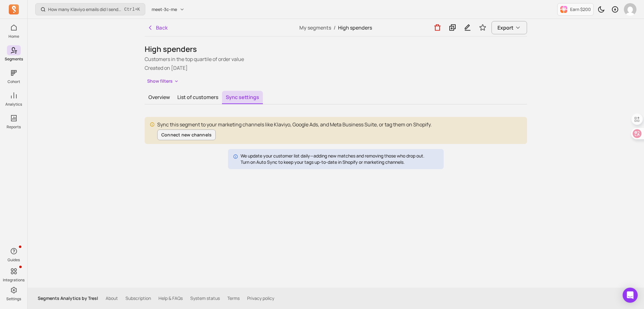 This screenshot has height=309, width=644. Describe the element at coordinates (14, 59) in the screenshot. I see `p: Segments` at that location.